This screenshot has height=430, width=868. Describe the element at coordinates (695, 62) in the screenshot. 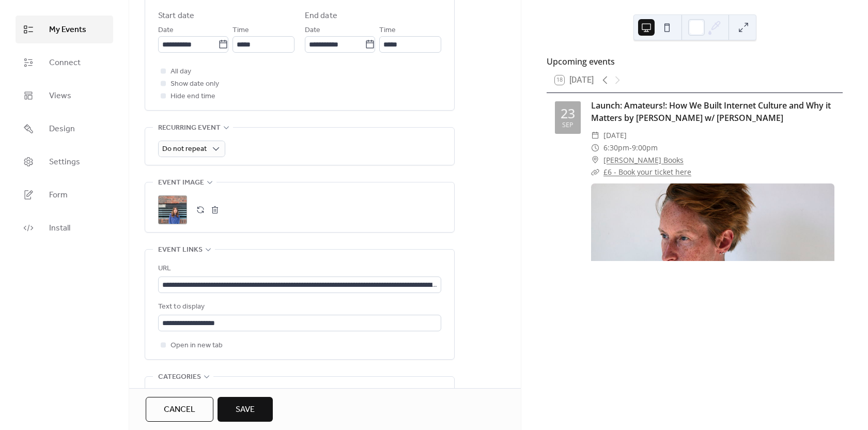

I see `div: Upcoming events` at that location.